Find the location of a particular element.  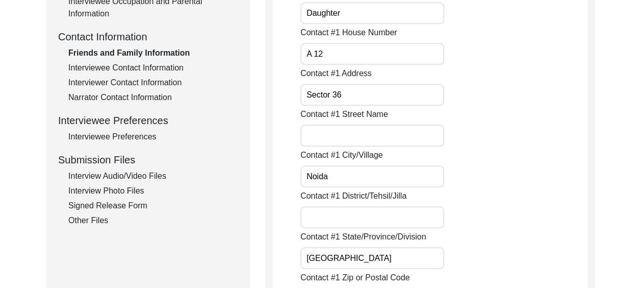

div: Submission Files is located at coordinates (148, 160).